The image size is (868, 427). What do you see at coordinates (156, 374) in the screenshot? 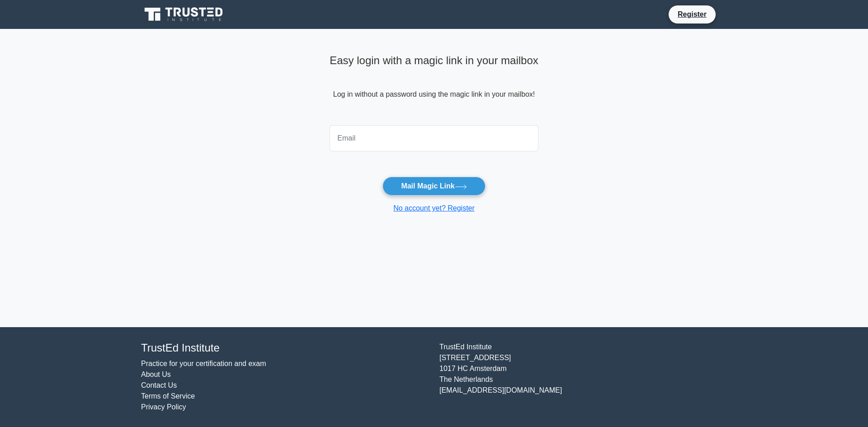
I see `a: About Us` at bounding box center [156, 374].